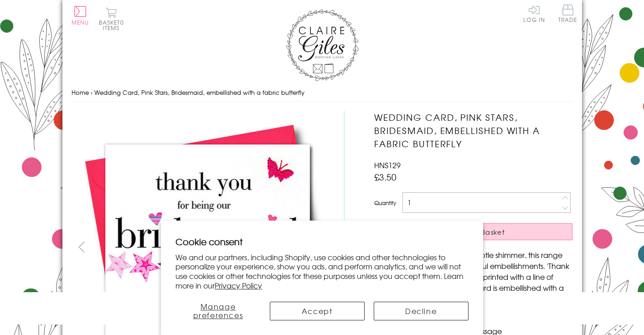 Image resolution: width=644 pixels, height=335 pixels. I want to click on span: Manage preferences, so click(218, 310).